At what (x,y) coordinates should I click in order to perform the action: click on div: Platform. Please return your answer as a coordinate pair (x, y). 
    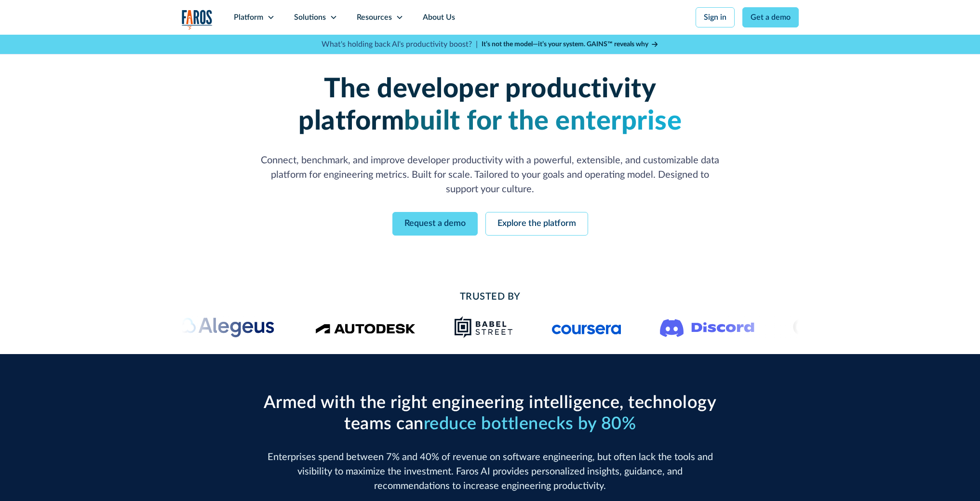
    Looking at the image, I should click on (248, 17).